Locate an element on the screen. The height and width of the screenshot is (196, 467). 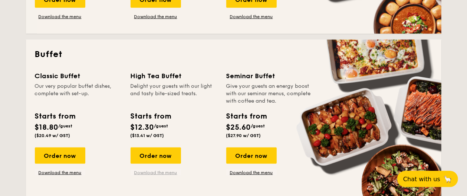
div: Give your guests an energy boost with our seminar menus, complete with coffee and tea. is located at coordinates (270, 94).